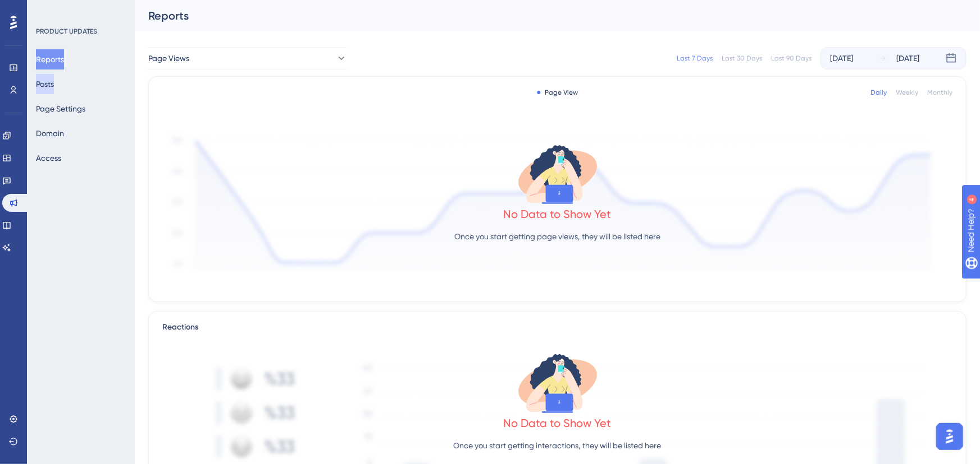 Image resolution: width=980 pixels, height=464 pixels. Describe the element at coordinates (50, 59) in the screenshot. I see `button: Reports` at that location.